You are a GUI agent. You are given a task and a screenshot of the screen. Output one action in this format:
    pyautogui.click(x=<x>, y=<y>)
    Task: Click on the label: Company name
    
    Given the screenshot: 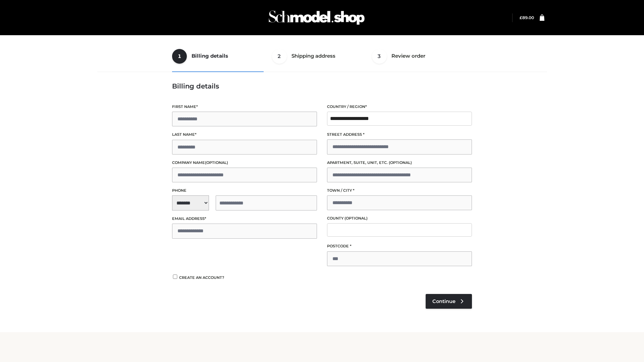 What is the action you would take?
    pyautogui.click(x=244, y=162)
    